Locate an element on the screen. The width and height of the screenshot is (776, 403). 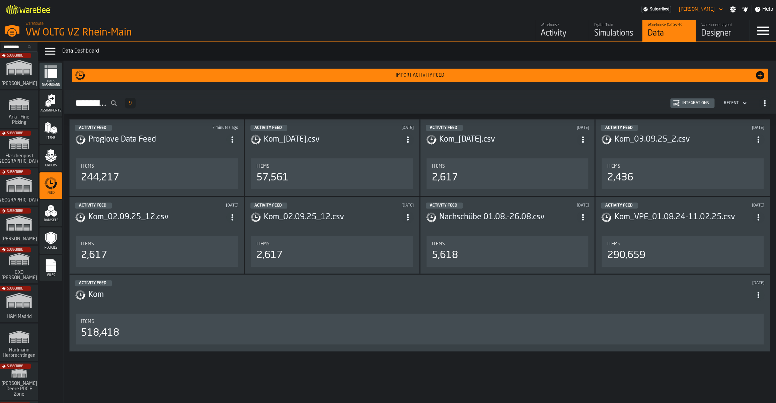
div: DropdownMenuValue-Sebastian Petruch Petruch is located at coordinates (696, 9).